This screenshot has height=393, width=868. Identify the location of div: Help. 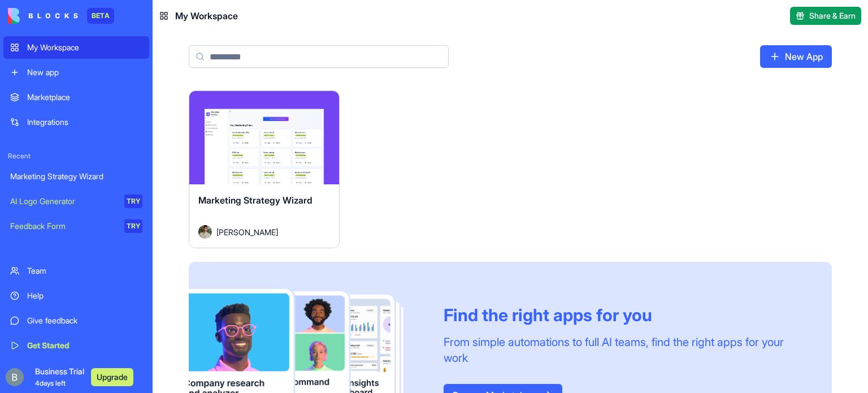
(85, 296).